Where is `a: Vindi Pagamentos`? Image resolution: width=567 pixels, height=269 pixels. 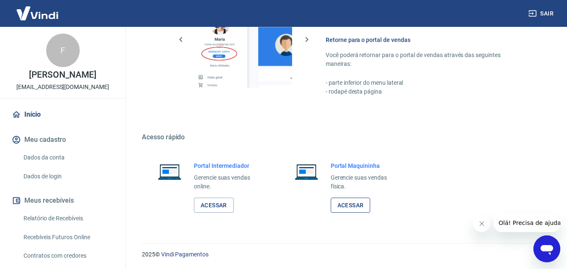 a: Vindi Pagamentos is located at coordinates (185, 254).